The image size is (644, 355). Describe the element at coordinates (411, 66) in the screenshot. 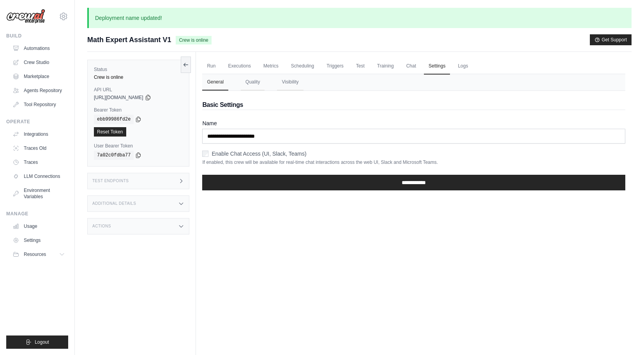

I see `a: Chat` at that location.